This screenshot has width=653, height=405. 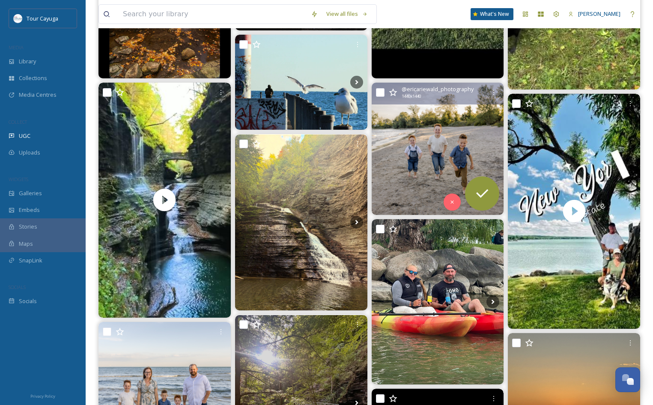 I want to click on span: @ ericariewald_photography, so click(x=438, y=89).